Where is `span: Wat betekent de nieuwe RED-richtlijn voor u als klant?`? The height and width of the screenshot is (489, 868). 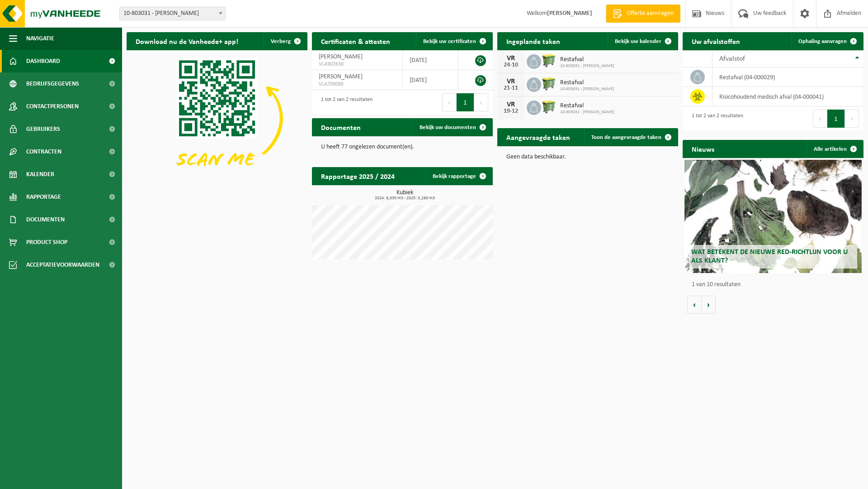
span: Wat betekent de nieuwe RED-richtlijn voor u als klant? is located at coordinates (770, 256).